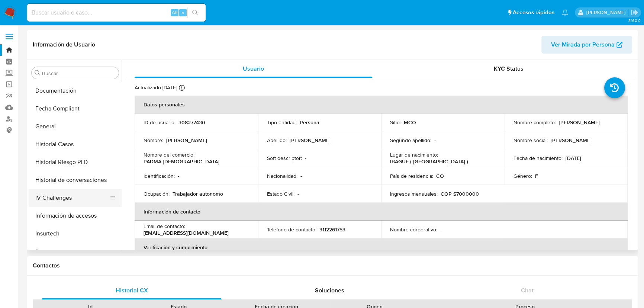  Describe the element at coordinates (277, 140) in the screenshot. I see `p: Apellido :` at that location.